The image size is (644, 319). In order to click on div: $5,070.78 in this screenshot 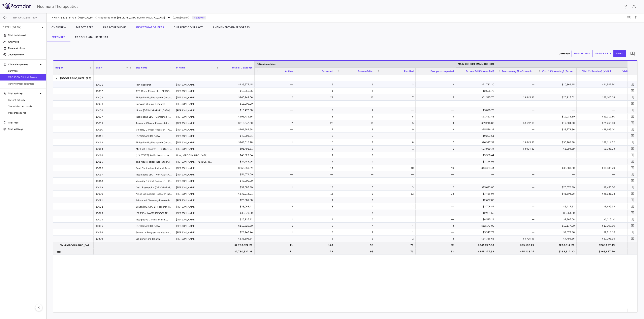, I will do `click(476, 110)`.